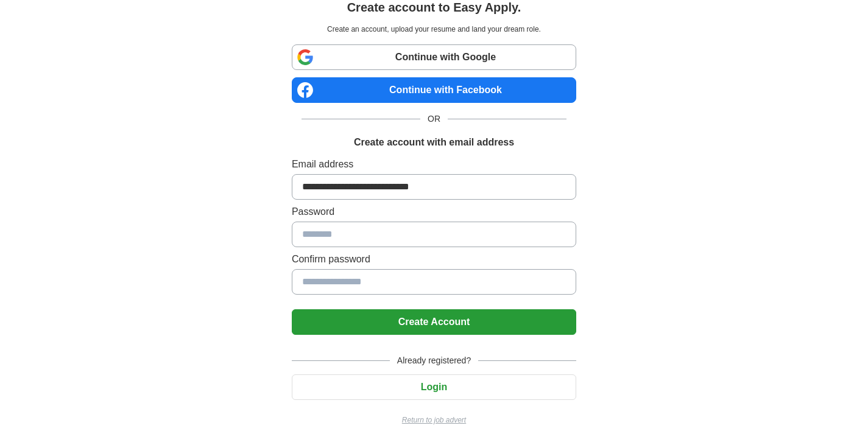 The height and width of the screenshot is (445, 868). Describe the element at coordinates (434, 260) in the screenshot. I see `label: Confirm password` at that location.